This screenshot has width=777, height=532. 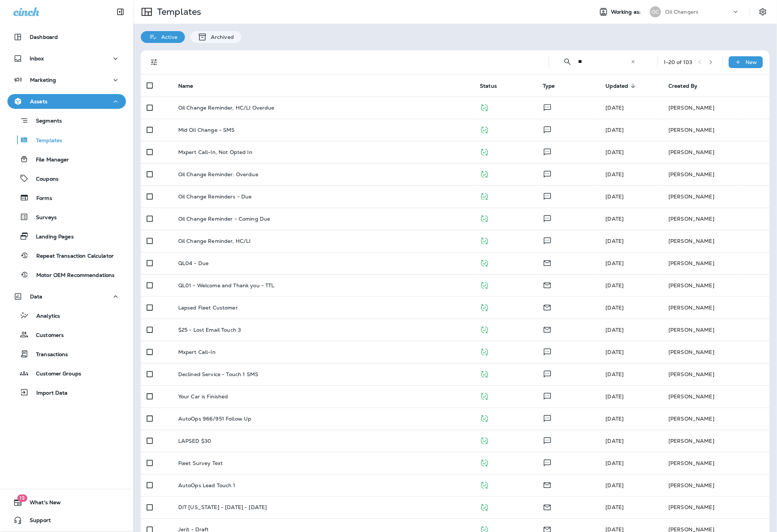 I want to click on p: Surveys, so click(x=43, y=218).